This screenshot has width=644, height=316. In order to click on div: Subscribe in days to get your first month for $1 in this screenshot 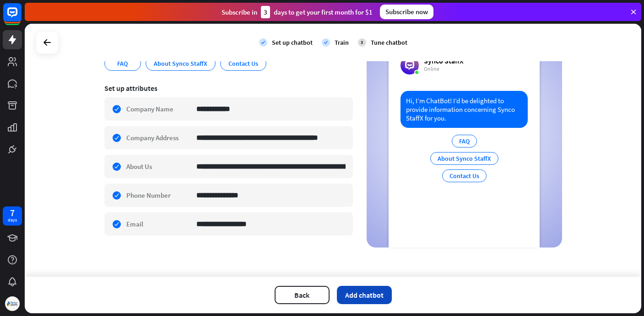, I will do `click(297, 12)`.